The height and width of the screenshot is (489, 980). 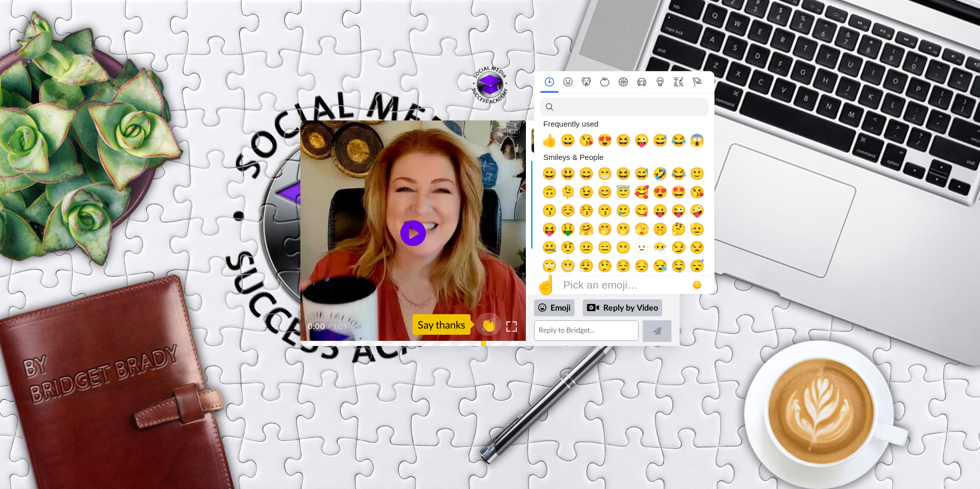 I want to click on div: CC, so click(x=513, y=132).